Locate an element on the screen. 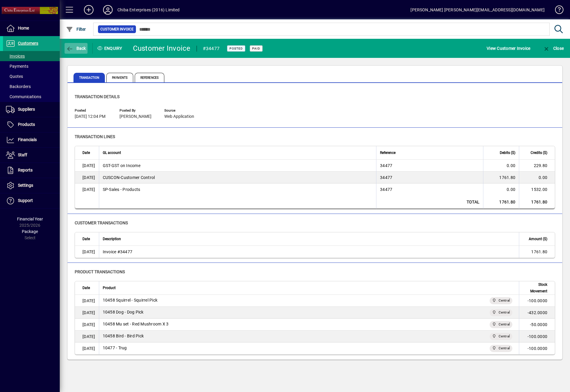 The width and height of the screenshot is (570, 392). span: Invoices is located at coordinates (15, 56).